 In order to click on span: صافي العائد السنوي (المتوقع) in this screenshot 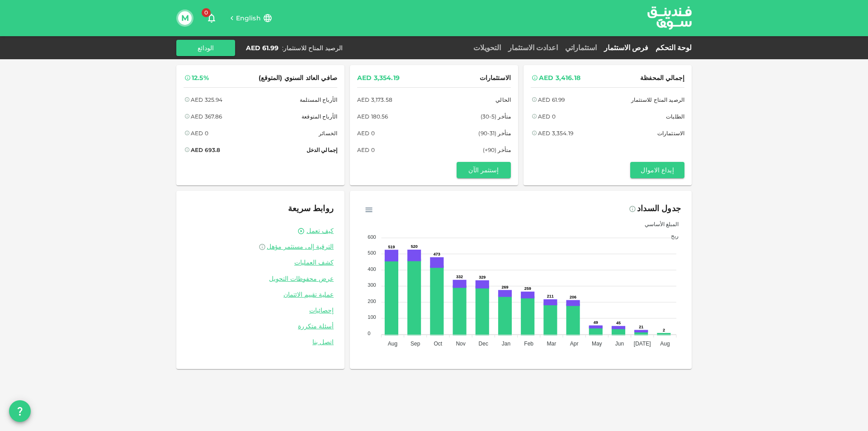, I will do `click(298, 78)`.